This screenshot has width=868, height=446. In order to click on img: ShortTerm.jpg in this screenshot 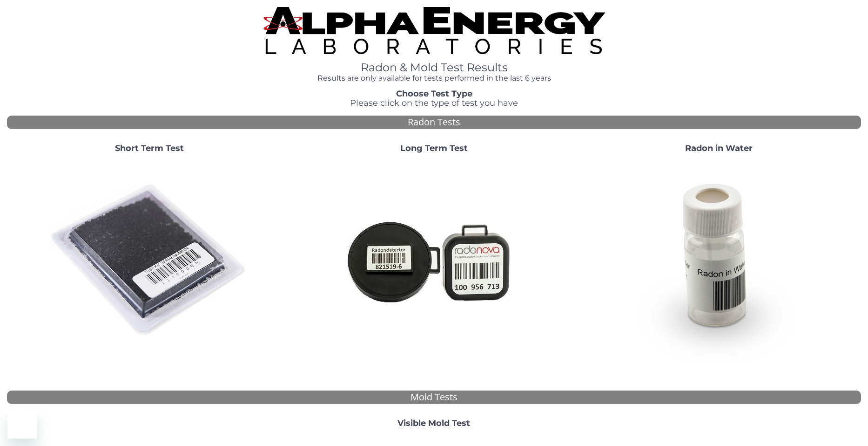, I will do `click(149, 260)`.